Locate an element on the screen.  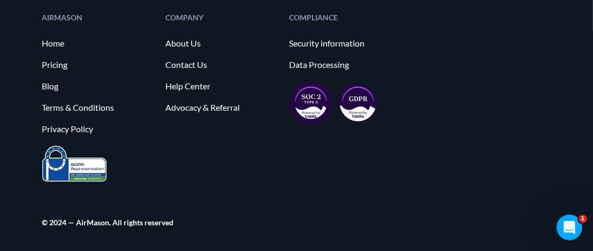
a: Security information is located at coordinates (346, 43).